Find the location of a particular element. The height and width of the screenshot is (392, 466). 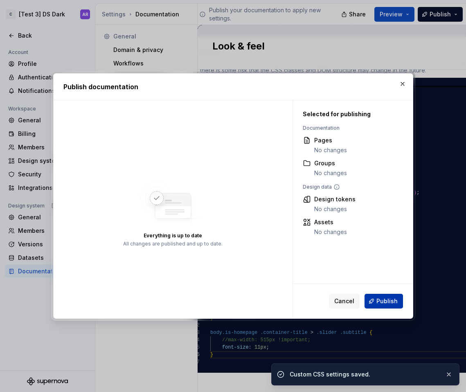

div: All changes are published and up to date. is located at coordinates (173, 244).